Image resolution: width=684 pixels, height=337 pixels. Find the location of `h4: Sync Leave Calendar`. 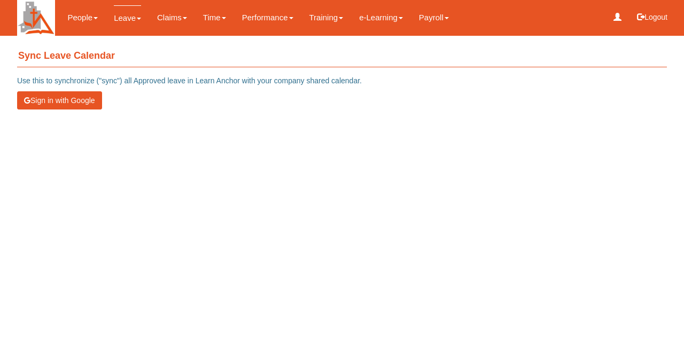

h4: Sync Leave Calendar is located at coordinates (342, 56).